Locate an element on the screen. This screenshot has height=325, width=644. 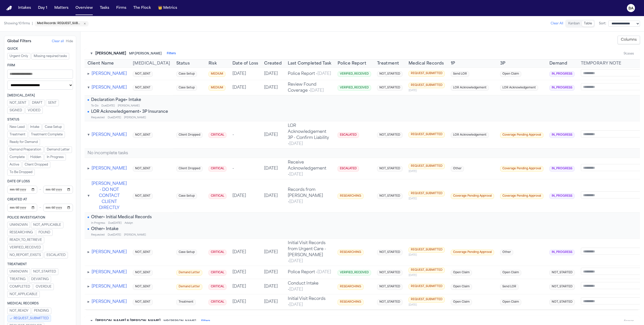
span: Coverage Pending Approval is located at coordinates (522, 196).